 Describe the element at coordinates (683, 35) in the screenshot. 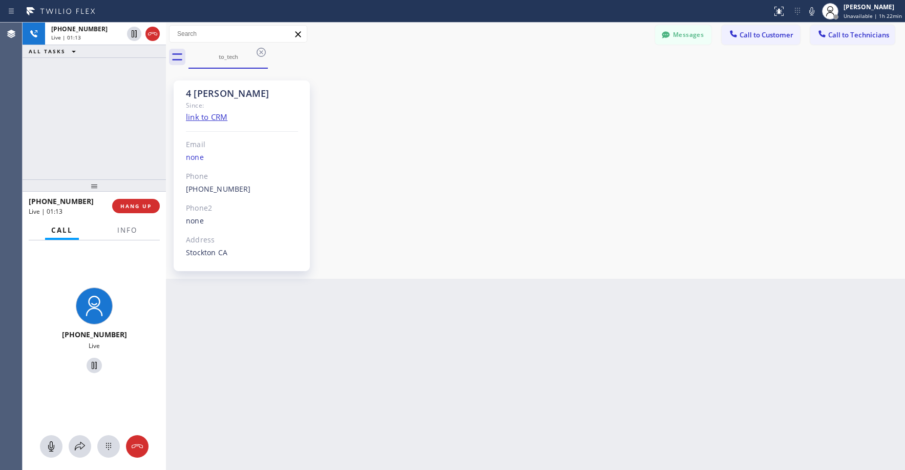

I see `button: Messages` at that location.